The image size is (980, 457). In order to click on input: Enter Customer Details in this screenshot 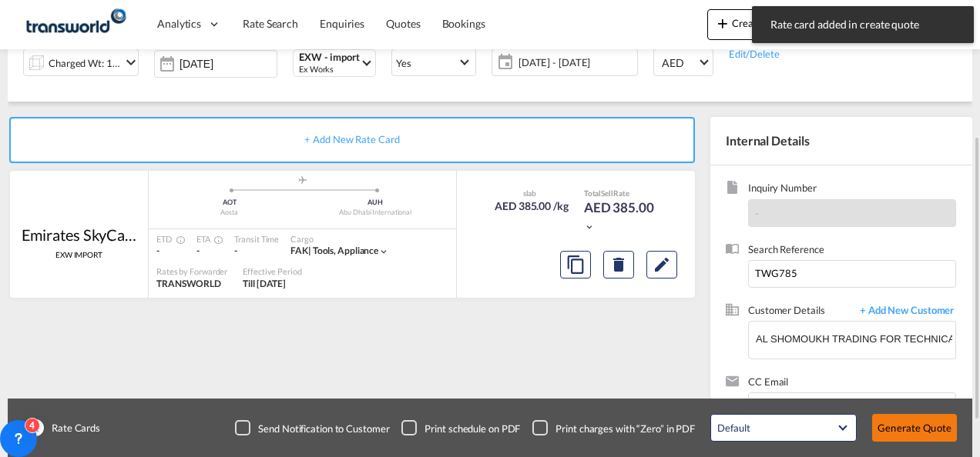, I will do `click(856, 339)`.